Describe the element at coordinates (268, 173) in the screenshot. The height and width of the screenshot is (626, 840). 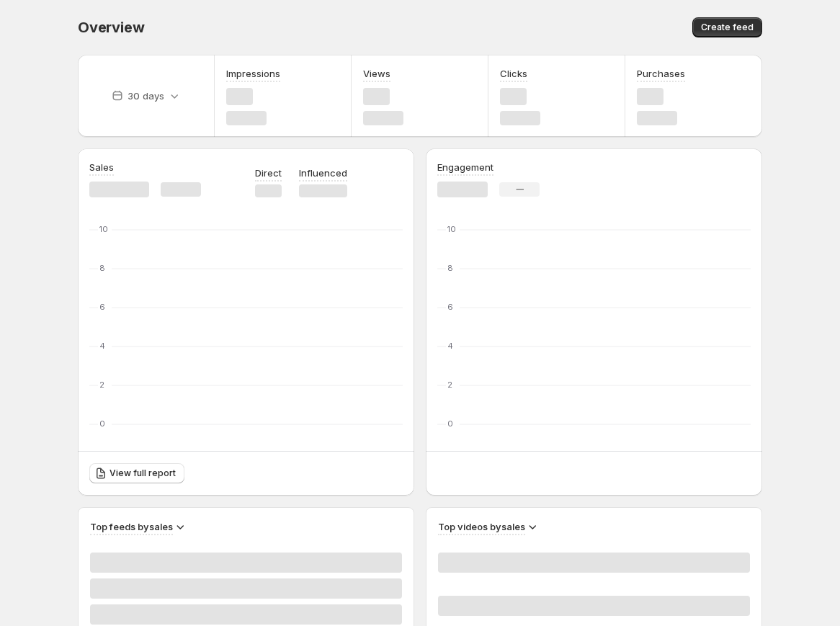
I see `p: Direct` at that location.